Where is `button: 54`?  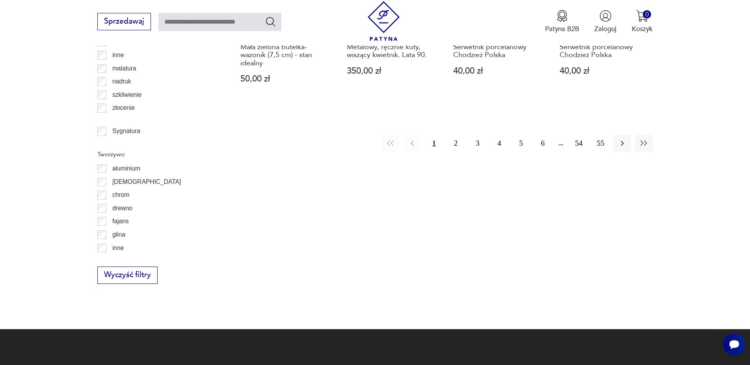
button: 54 is located at coordinates (579, 143).